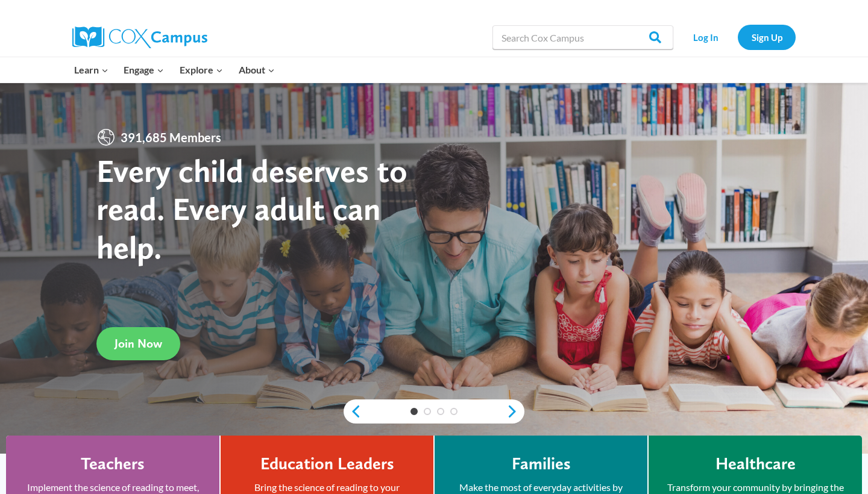  What do you see at coordinates (328, 464) in the screenshot?
I see `h4: Education Leaders` at bounding box center [328, 464].